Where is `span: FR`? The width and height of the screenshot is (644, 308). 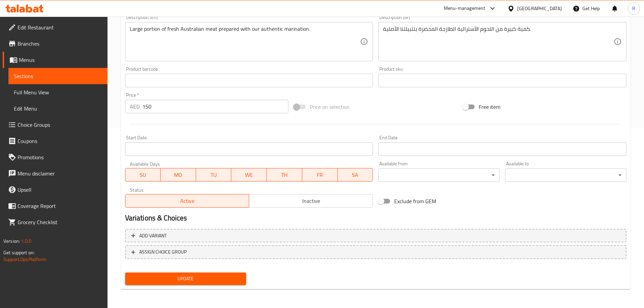 span: FR is located at coordinates (320, 175).